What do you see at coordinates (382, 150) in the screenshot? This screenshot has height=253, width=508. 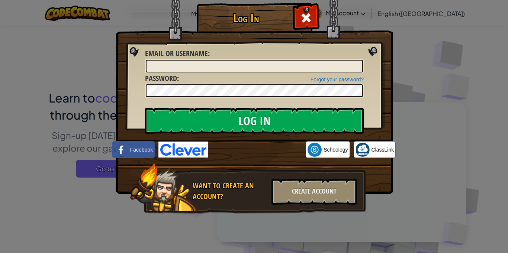 I see `span: ClassLink` at bounding box center [382, 150].